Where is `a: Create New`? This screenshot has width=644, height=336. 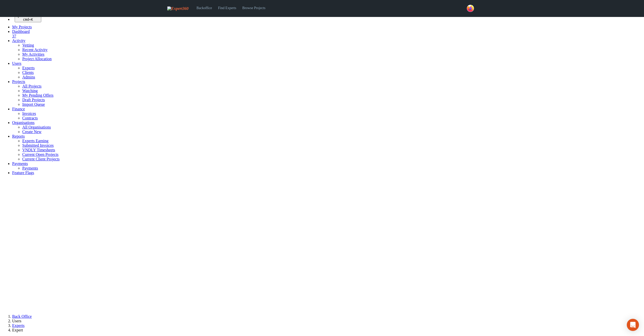
a: Create New is located at coordinates (32, 131).